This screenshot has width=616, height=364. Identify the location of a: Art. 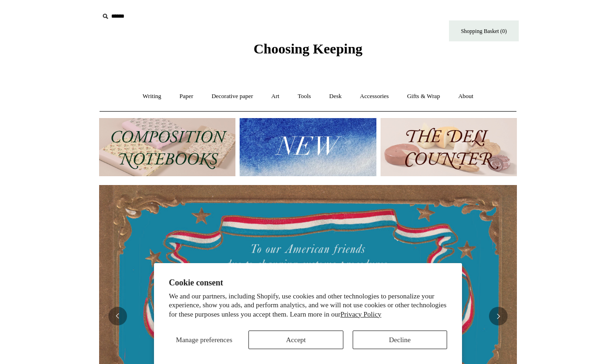
(275, 96).